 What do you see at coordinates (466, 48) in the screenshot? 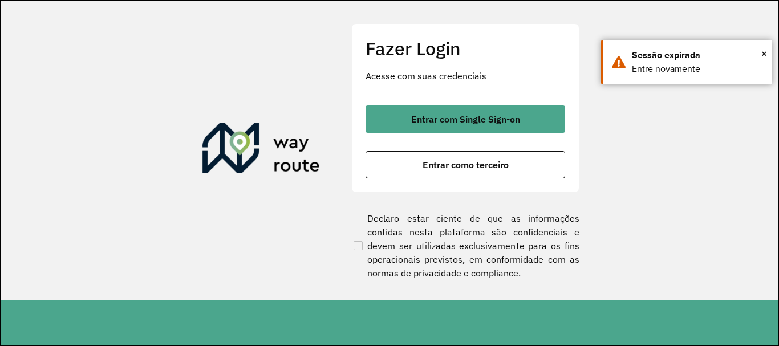
I see `h2: Fazer Login` at bounding box center [466, 48].